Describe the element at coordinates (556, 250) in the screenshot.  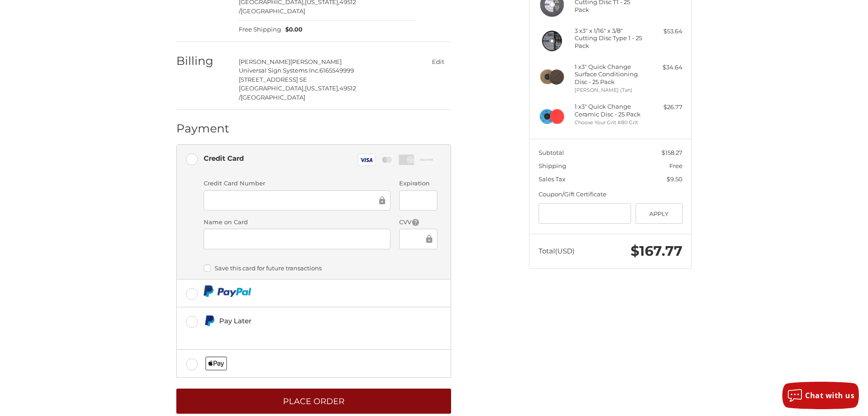
I see `span: Total (USD)` at that location.